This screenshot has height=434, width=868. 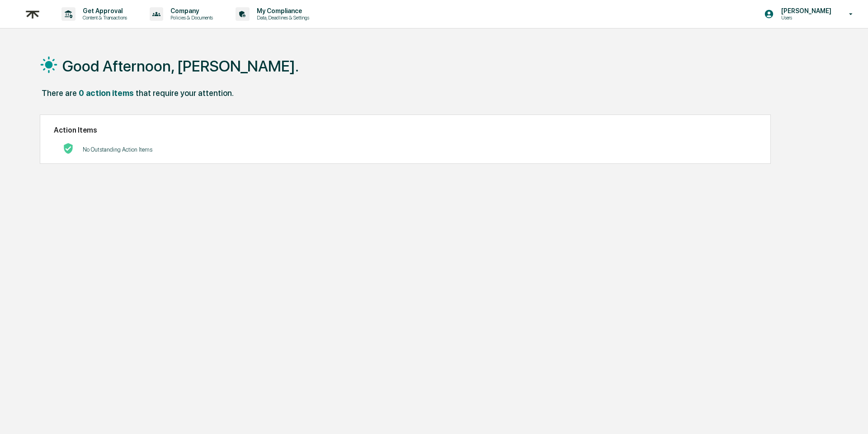 What do you see at coordinates (804, 18) in the screenshot?
I see `p: Users` at bounding box center [804, 18].